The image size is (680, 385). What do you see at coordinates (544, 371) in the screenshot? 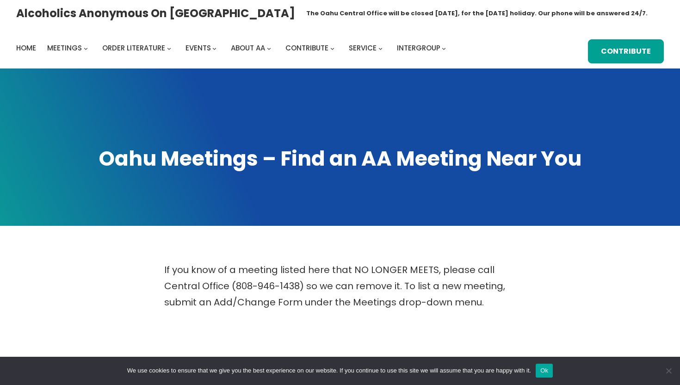
I see `button: Ok` at bounding box center [544, 371].